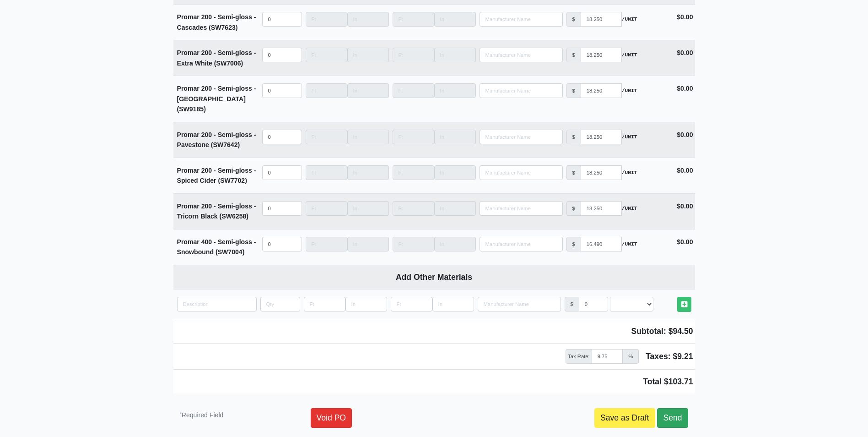 The width and height of the screenshot is (868, 437). What do you see at coordinates (579, 357) in the screenshot?
I see `span: Tax Rate:` at bounding box center [579, 357].